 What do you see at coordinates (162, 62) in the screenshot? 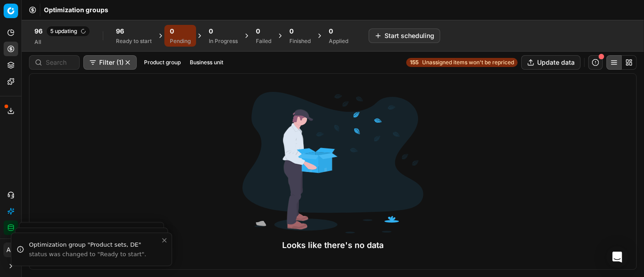
I see `button: Product group` at bounding box center [162, 62].